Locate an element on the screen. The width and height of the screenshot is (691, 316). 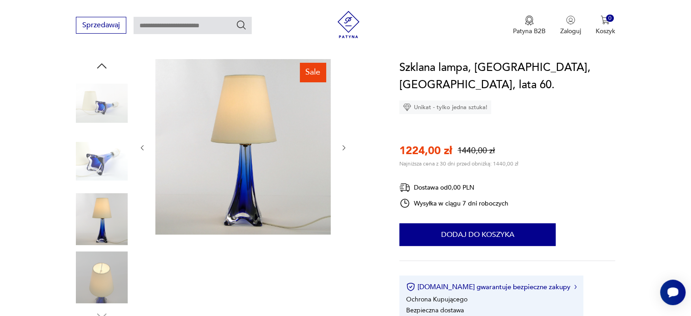
p: Zaloguj is located at coordinates (571, 31).